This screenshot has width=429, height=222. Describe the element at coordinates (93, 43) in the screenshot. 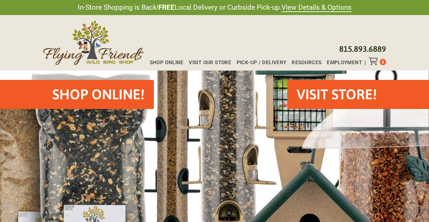

I see `img: Flying Friends Wild Bird Shop Logo` at that location.